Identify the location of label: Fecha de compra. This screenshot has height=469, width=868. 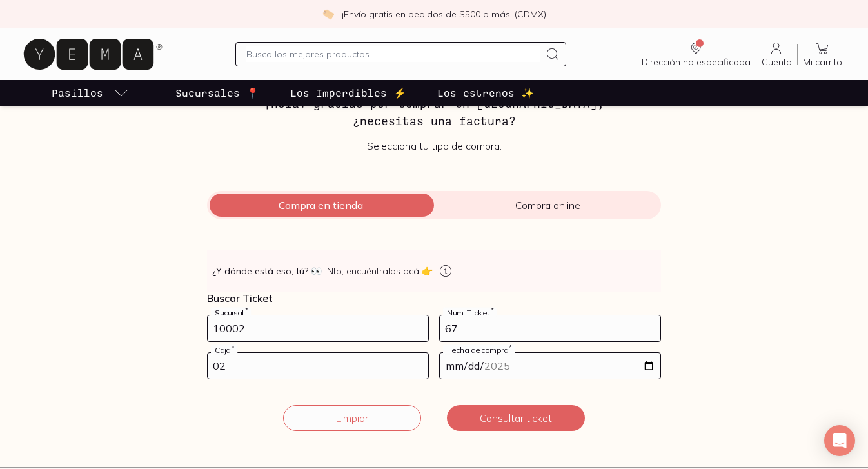
(479, 349).